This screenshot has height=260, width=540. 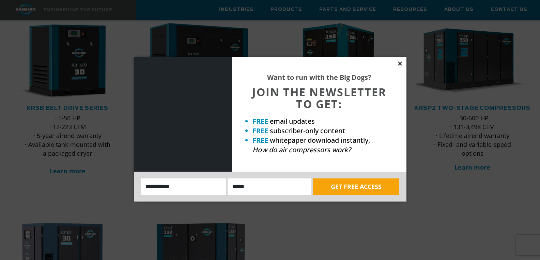 I want to click on button: Close, so click(x=400, y=64).